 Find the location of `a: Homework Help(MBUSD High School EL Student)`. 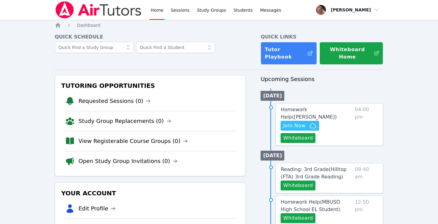

a: Homework Help(MBUSD High School EL Student) is located at coordinates (316, 206).